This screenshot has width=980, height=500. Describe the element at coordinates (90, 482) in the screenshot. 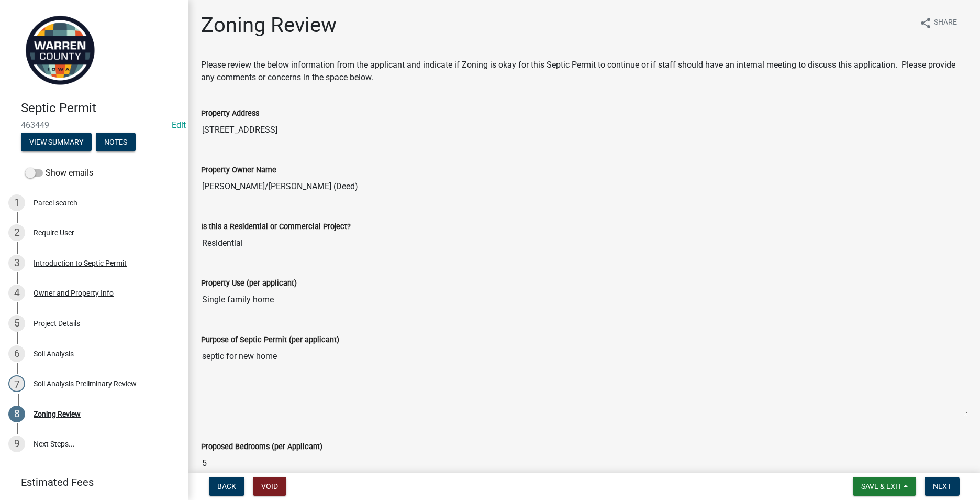

I see `a: Estimated Fees` at that location.